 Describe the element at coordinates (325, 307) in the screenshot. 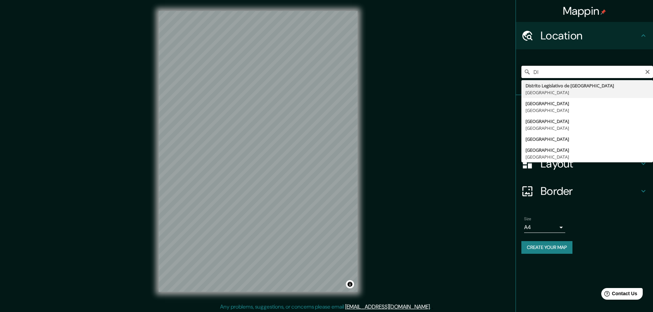

I see `p: Any problems, suggestions, or concerns please email .` at that location.